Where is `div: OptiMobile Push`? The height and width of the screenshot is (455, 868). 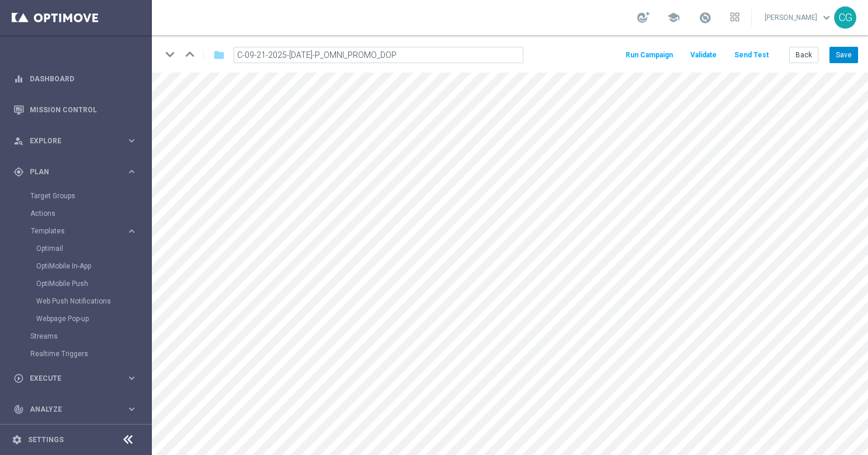 div: OptiMobile Push is located at coordinates (94, 284).